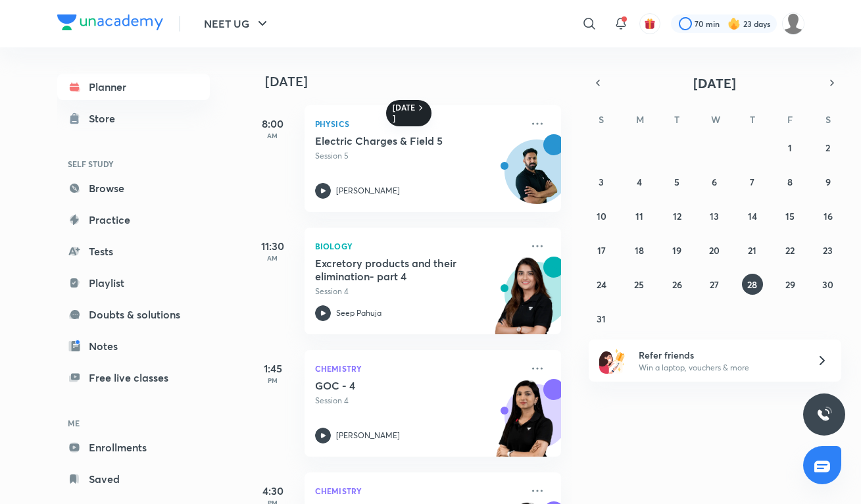 The height and width of the screenshot is (504, 861). I want to click on abbr: August 28, 2025, so click(752, 284).